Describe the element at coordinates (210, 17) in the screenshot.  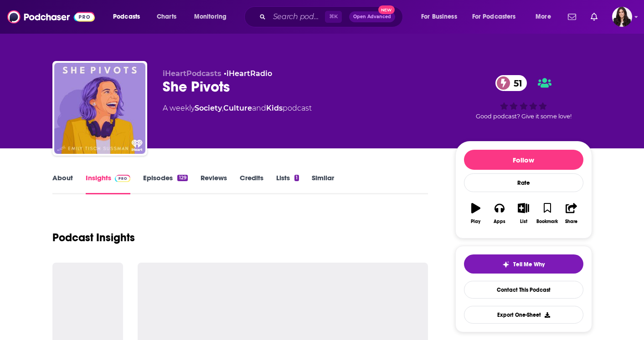
I see `span: Monitoring` at that location.